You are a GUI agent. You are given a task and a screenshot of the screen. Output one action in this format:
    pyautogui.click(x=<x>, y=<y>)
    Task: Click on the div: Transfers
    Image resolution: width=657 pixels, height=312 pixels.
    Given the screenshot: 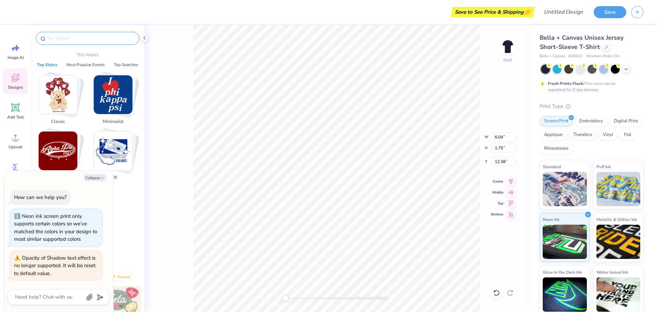 What is the action you would take?
    pyautogui.click(x=583, y=135)
    